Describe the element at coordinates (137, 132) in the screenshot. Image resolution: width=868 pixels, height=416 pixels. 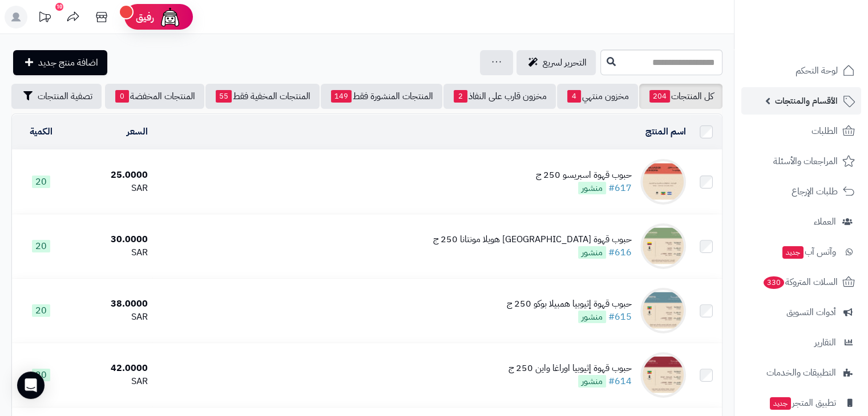
I see `a: السعر` at that location.